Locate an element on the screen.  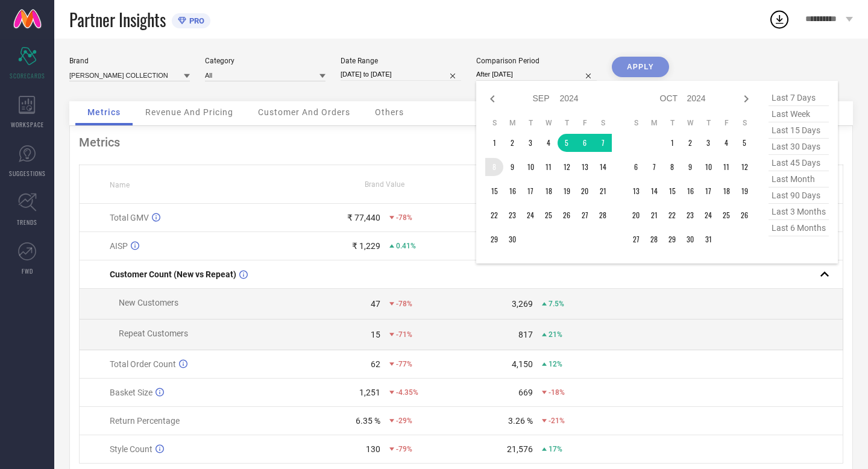
span: -18% is located at coordinates (556, 392).